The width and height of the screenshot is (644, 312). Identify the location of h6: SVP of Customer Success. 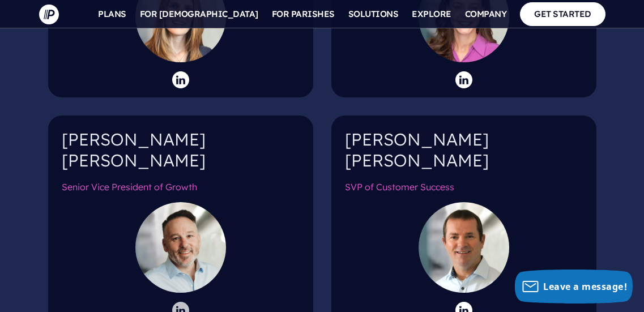
(464, 191).